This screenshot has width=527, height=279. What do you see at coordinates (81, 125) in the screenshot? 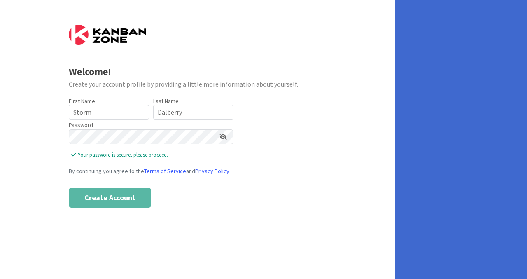
I see `label: Password` at bounding box center [81, 125].